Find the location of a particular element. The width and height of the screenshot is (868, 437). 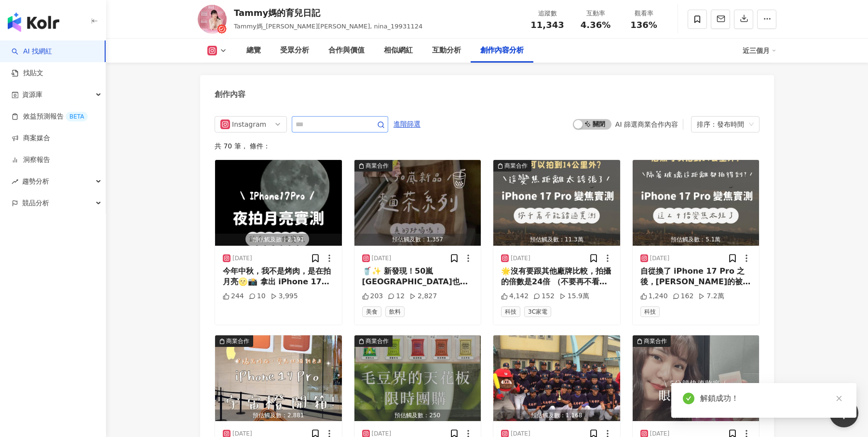

button: 預估觸及數：5.1萬 is located at coordinates (696, 203).